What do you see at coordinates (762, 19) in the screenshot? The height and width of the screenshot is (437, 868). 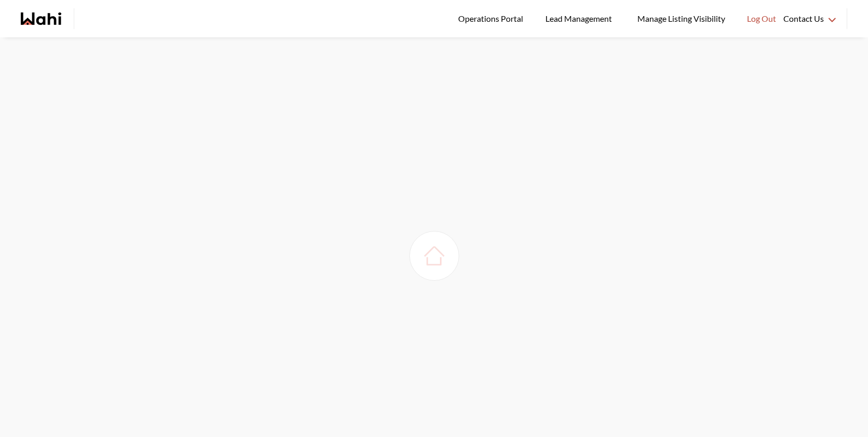 I see `span: Log Out` at bounding box center [762, 19].